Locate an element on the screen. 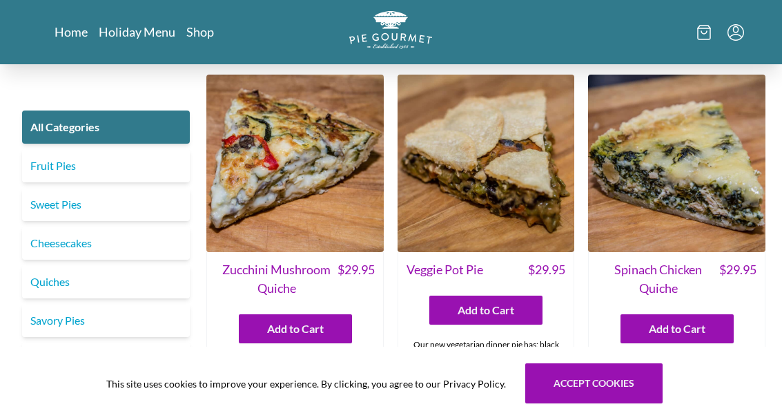 This screenshot has height=420, width=782. span: This site uses cookies to improve your experience. By clicking, you agree to our Privacy Policy. is located at coordinates (306, 383).